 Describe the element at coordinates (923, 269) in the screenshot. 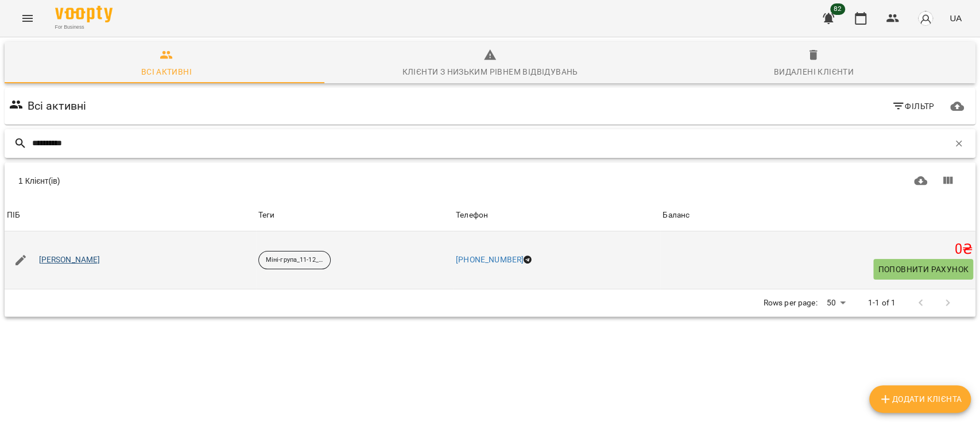

I see `span: Поповнити рахунок` at that location.